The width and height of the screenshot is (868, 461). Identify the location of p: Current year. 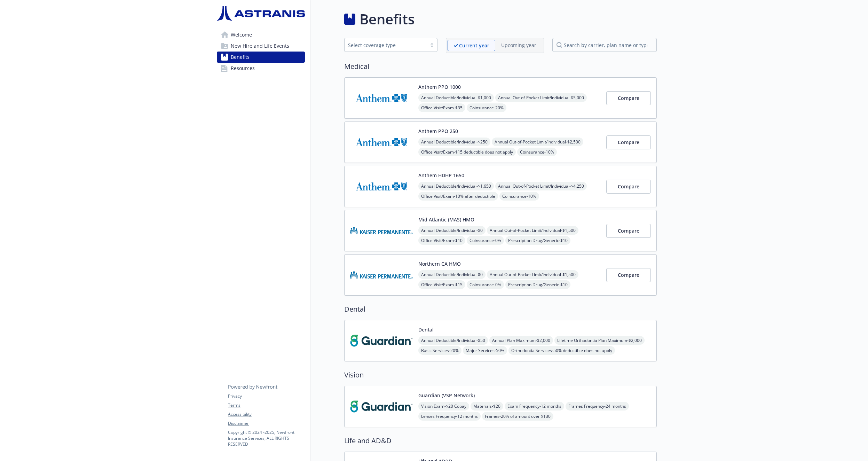
(474, 45).